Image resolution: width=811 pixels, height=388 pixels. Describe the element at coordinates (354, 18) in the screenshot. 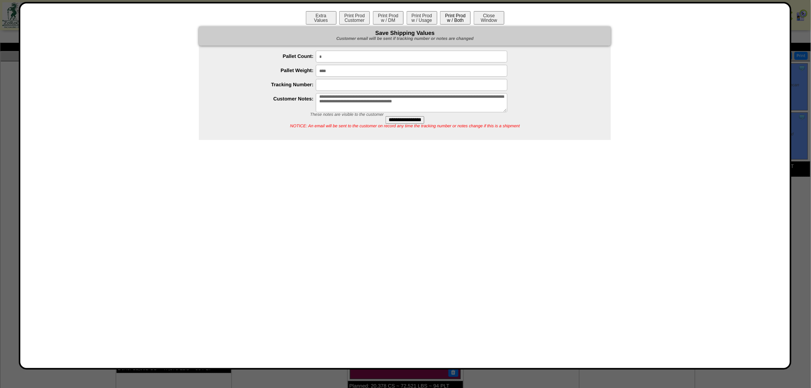

I see `button: Print ProdCustomer` at that location.